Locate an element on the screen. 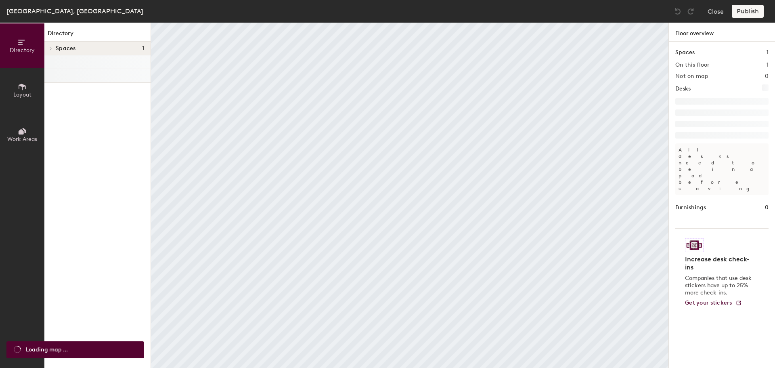 This screenshot has height=368, width=775. a: Get your stickers is located at coordinates (714, 303).